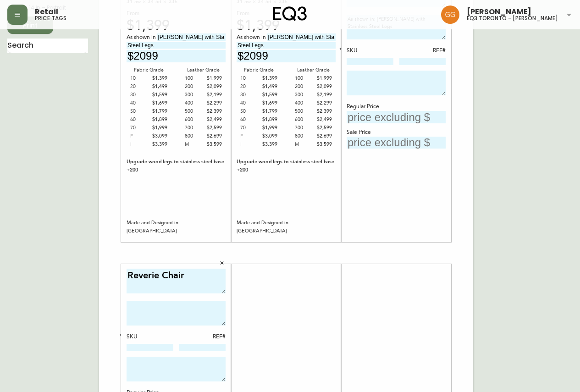  I want to click on div: 40, so click(140, 103).